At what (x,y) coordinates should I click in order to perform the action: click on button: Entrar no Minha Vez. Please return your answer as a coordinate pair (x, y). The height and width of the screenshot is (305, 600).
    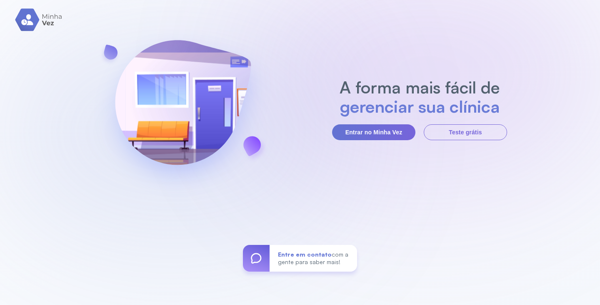
    Looking at the image, I should click on (374, 132).